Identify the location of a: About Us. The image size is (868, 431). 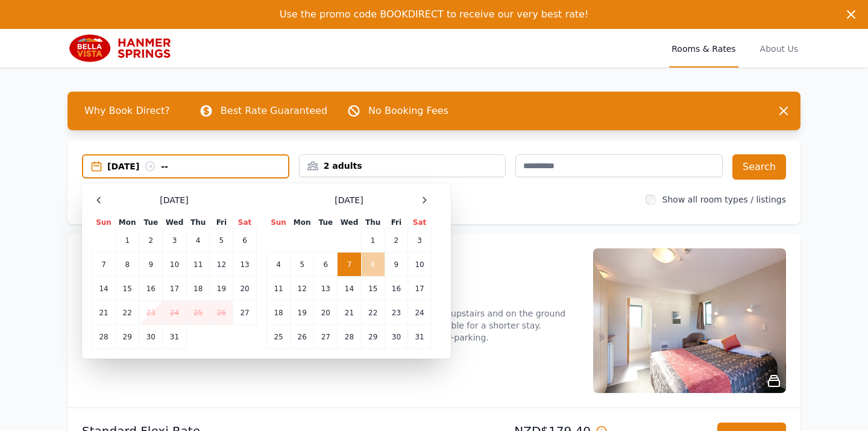
(779, 48).